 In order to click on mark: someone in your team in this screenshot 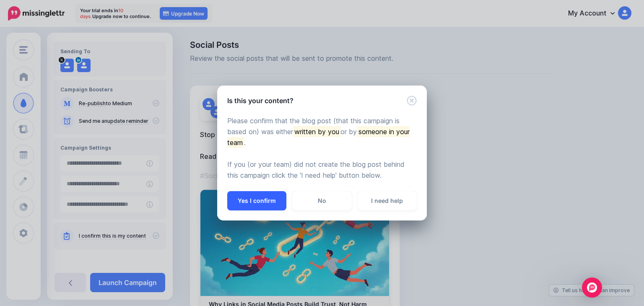, I will do `click(318, 137)`.